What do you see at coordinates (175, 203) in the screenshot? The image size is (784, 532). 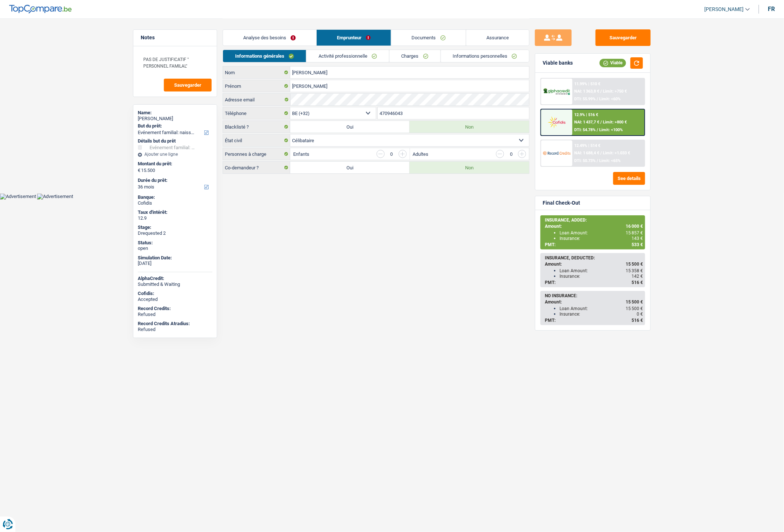 I see `div: Cofidis` at bounding box center [175, 203].